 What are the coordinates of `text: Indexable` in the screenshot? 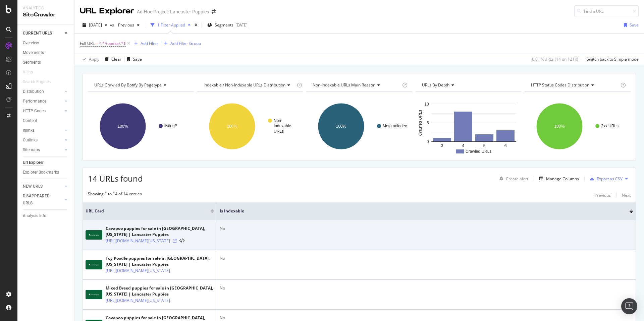 It's located at (282, 126).